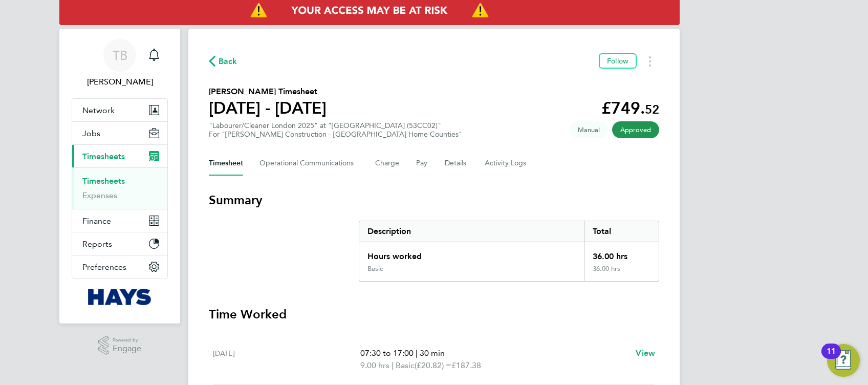 The image size is (868, 385). Describe the element at coordinates (103, 156) in the screenshot. I see `span: Timesheets` at that location.